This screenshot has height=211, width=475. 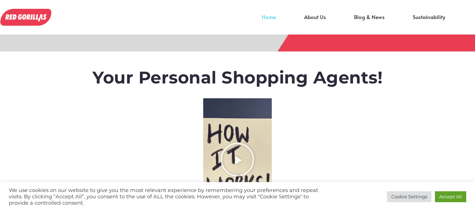 What do you see at coordinates (169, 196) in the screenshot?
I see `div: We use cookies on our website to give you the most relevant experience by remembering your prefer...` at bounding box center [169, 196].